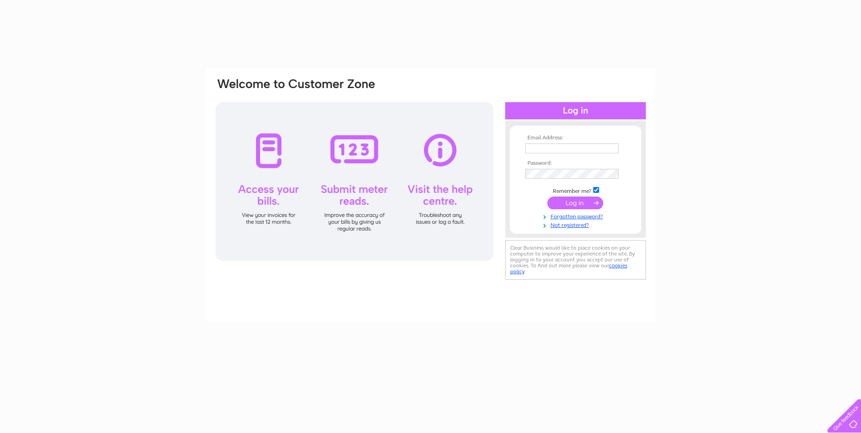  I want to click on th: Email Address:, so click(575, 138).